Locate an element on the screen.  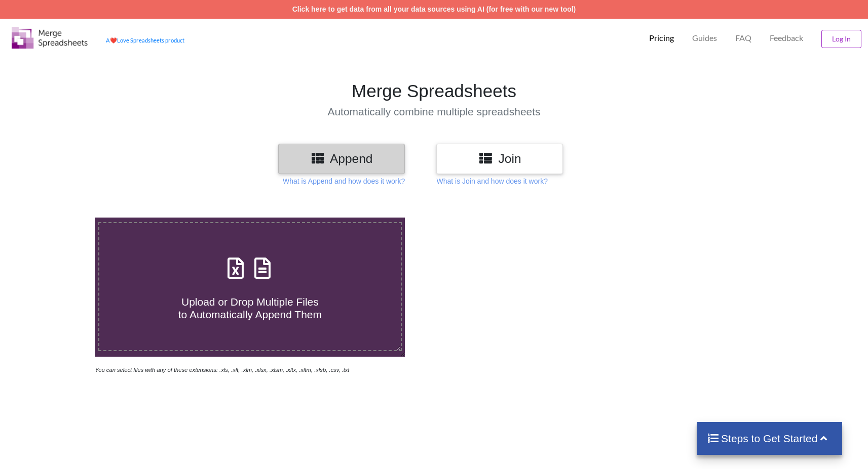
h3: Append is located at coordinates (341, 159).